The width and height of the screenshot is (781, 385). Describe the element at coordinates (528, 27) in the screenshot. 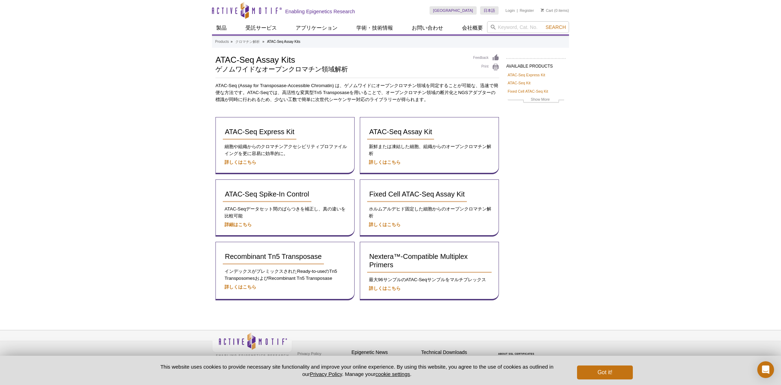

I see `input: Keyword, Cat. No.` at that location.